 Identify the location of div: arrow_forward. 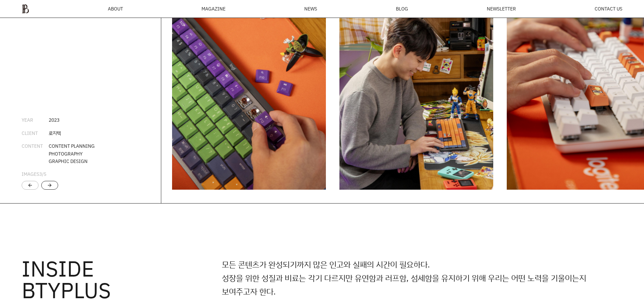
(50, 185).